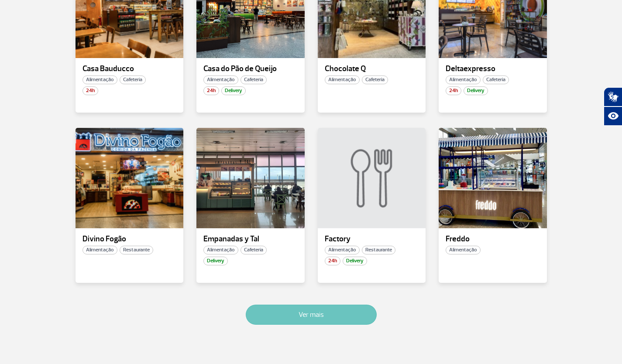  What do you see at coordinates (372, 69) in the screenshot?
I see `p: Chocolate Q` at bounding box center [372, 69].